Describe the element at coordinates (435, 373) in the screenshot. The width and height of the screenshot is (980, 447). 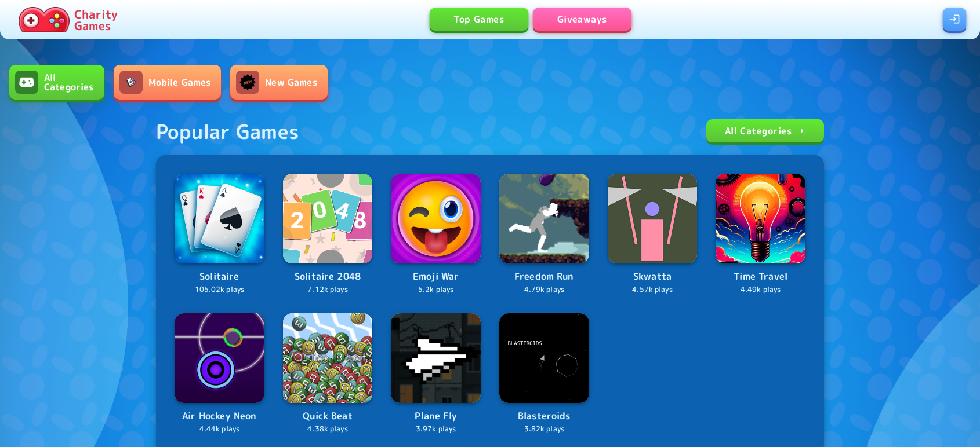
I see `a: LogoPlane Fly3.97k plays` at that location.